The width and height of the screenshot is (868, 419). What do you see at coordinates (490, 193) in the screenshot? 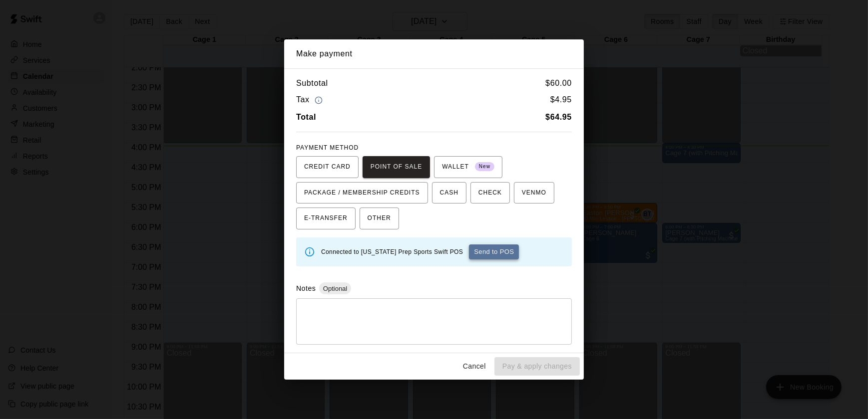
I see `span: CHECK` at bounding box center [490, 193].